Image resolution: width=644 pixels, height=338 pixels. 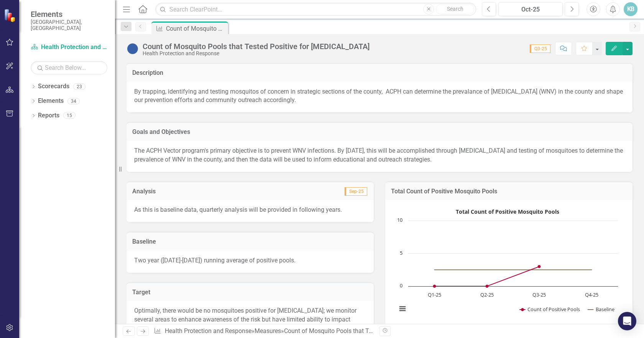 I want to click on button: Search, so click(x=455, y=9).